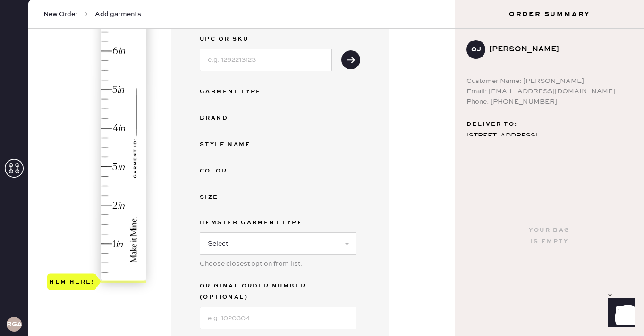 This screenshot has height=336, width=644. What do you see at coordinates (60, 14) in the screenshot?
I see `span: New Order` at bounding box center [60, 14].